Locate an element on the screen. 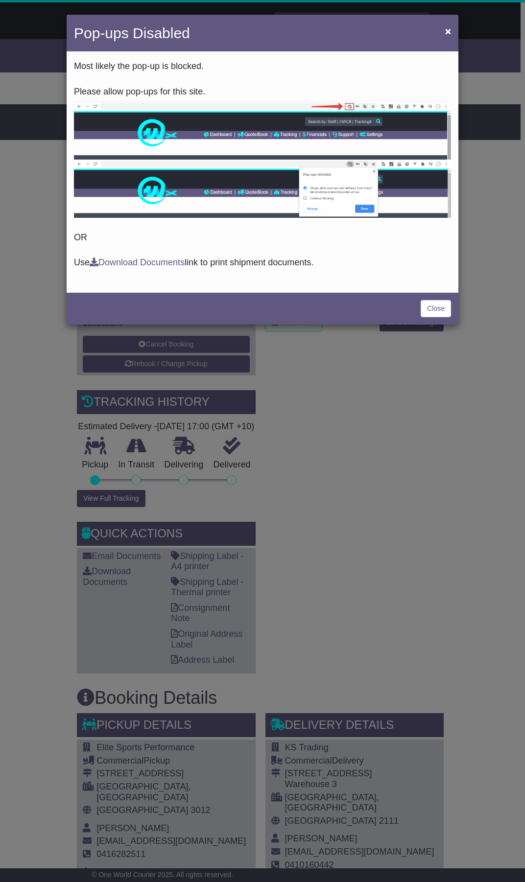 The width and height of the screenshot is (525, 882). img: allow-popup-1.png is located at coordinates (262, 131).